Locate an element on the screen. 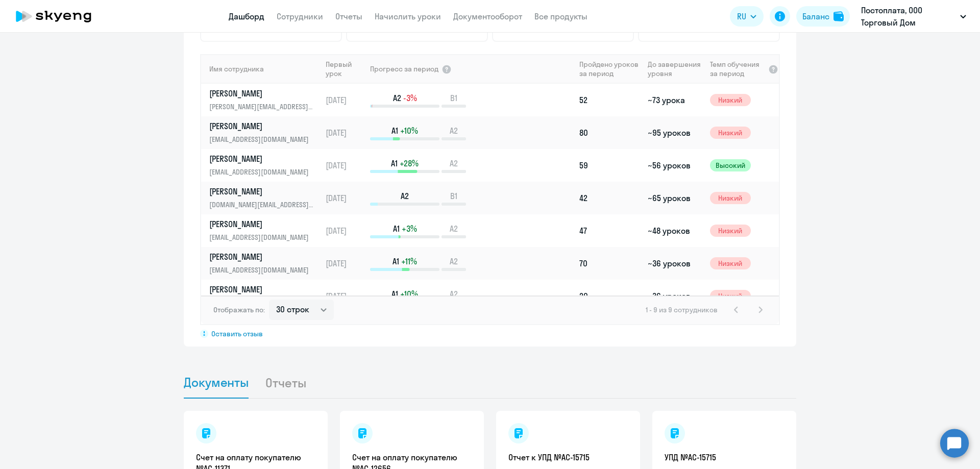 The height and width of the screenshot is (469, 980). td: 70 is located at coordinates (610, 264).